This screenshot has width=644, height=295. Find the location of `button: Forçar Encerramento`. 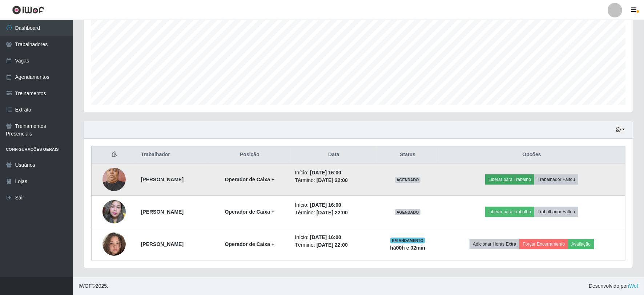

button: Forçar Encerramento is located at coordinates (544, 244).